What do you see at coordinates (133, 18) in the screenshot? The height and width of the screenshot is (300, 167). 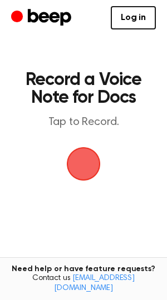 I see `a: Log in` at bounding box center [133, 18].